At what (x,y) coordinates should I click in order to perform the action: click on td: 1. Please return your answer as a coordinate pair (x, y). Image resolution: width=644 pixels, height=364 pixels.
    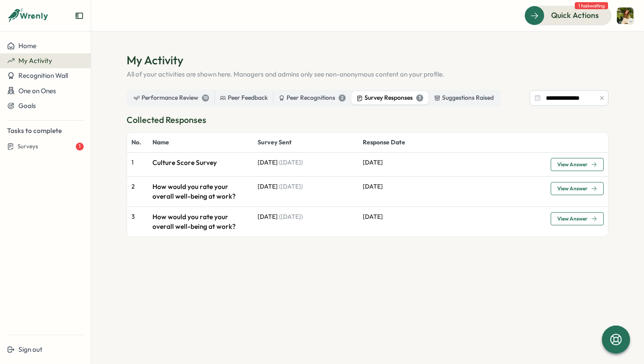
    Looking at the image, I should click on (138, 165).